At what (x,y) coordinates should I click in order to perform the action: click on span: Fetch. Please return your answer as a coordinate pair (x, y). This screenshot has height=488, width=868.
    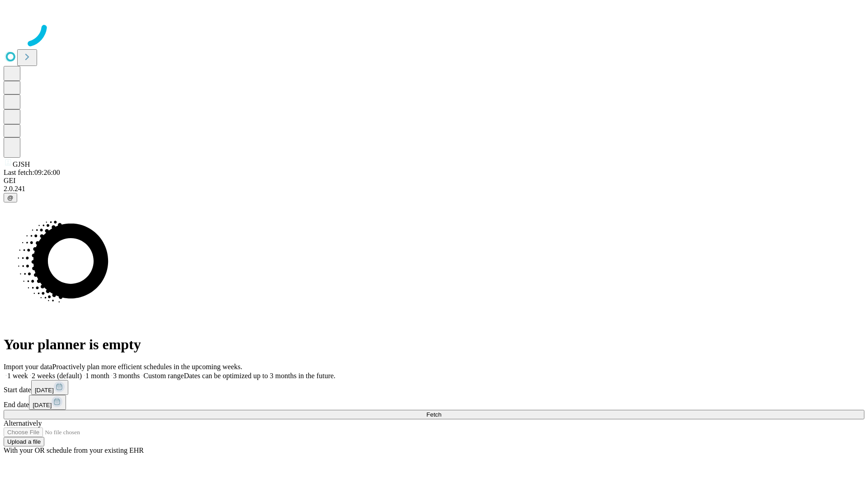
    Looking at the image, I should click on (434, 414).